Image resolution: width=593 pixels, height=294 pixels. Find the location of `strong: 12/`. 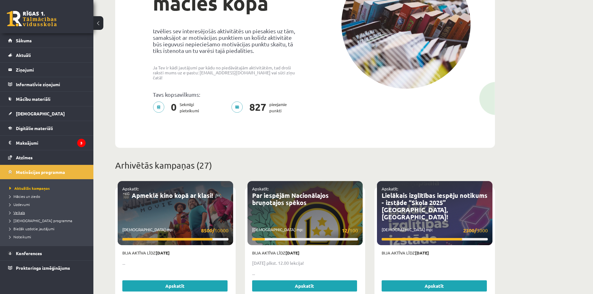

strong: 12/ is located at coordinates (346, 230).